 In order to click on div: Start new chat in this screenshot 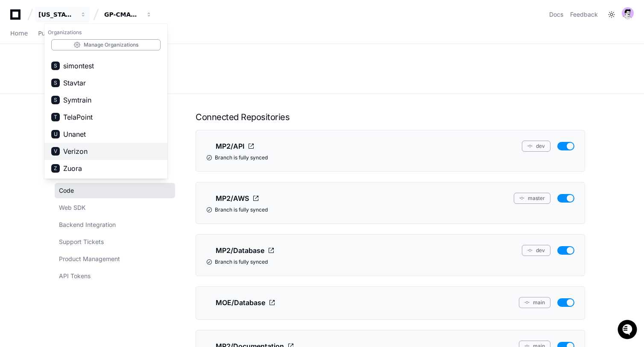, I will do `click(84, 68)`.